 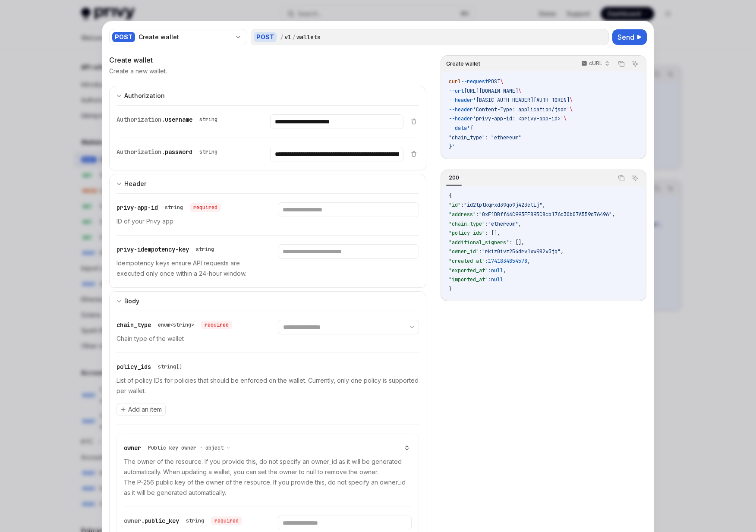 I want to click on button: Send, so click(x=630, y=37).